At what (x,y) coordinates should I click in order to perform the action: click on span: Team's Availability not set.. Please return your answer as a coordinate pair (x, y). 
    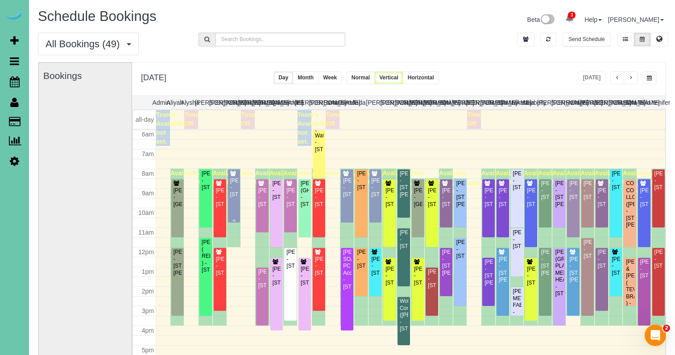
    Looking at the image, I should click on (314, 128).